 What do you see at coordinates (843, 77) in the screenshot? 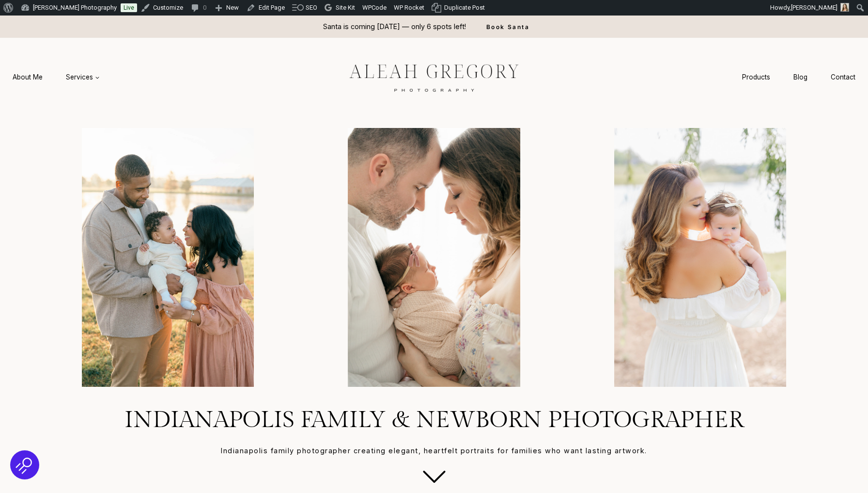
I see `a: Contact` at bounding box center [843, 77].